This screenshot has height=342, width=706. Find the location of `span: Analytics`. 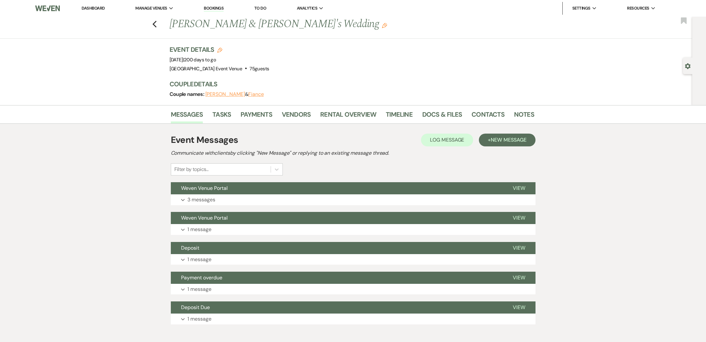

span: Analytics is located at coordinates (307, 8).